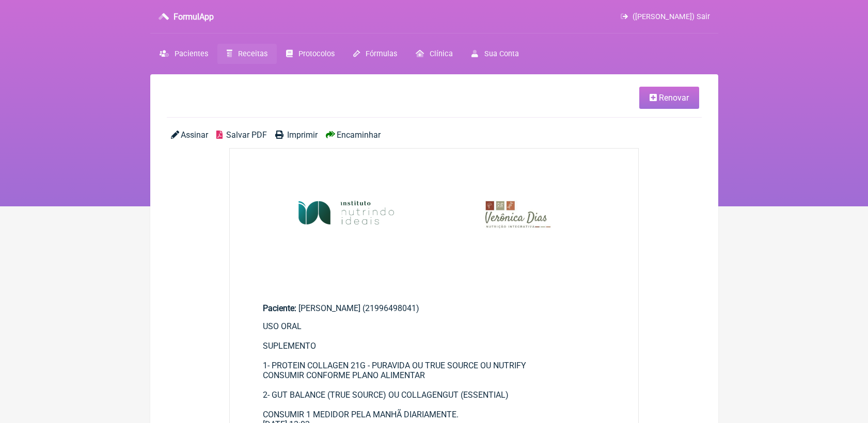 This screenshot has height=423, width=868. I want to click on a: Encaminhar, so click(353, 135).